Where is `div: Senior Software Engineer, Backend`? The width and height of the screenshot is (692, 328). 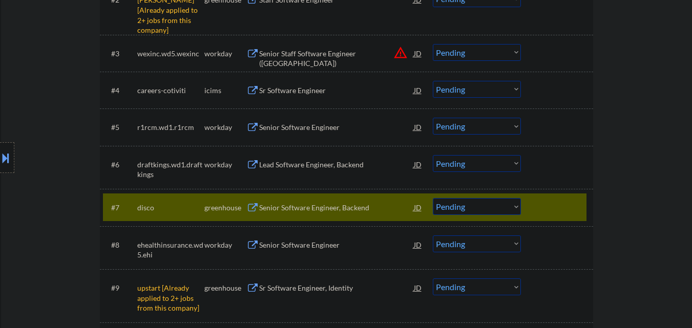
div: Senior Software Engineer, Backend is located at coordinates (336, 208).